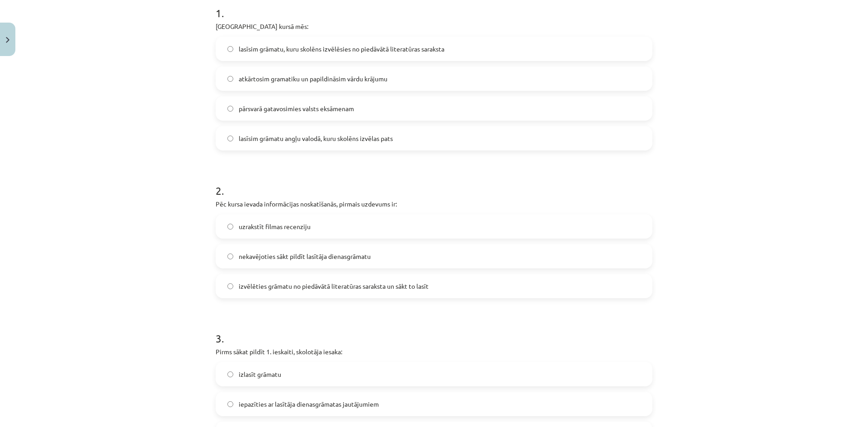  What do you see at coordinates (304, 256) in the screenshot?
I see `span: nekavējoties sākt pildīt lasītāja dienasgrāmatu` at bounding box center [304, 256].